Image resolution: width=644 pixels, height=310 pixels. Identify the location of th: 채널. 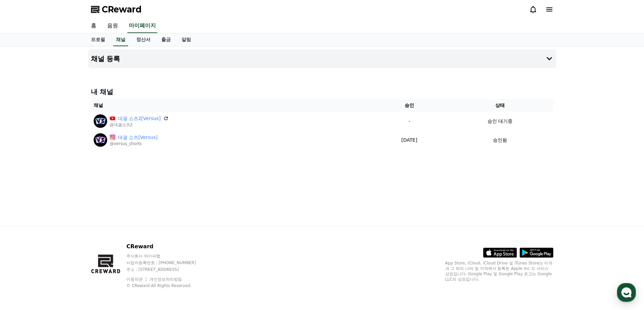
(231, 105).